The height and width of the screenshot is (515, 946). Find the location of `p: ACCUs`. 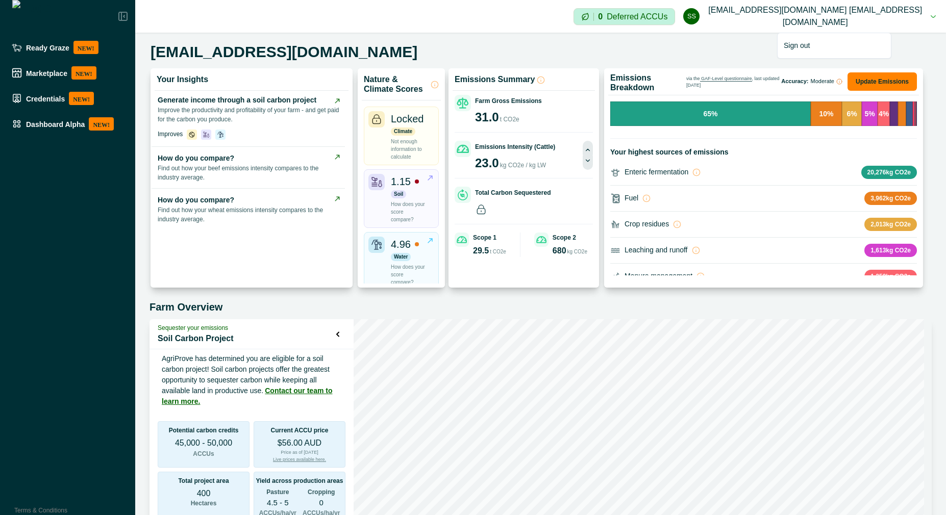

p: ACCUs is located at coordinates (203, 454).